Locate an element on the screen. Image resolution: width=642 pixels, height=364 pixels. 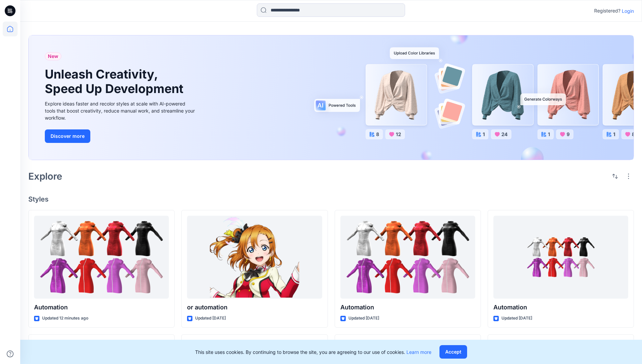
div: Explore ideas faster and recolor styles at scale with AI-powered tools that boost creativity, red... is located at coordinates (121, 111).